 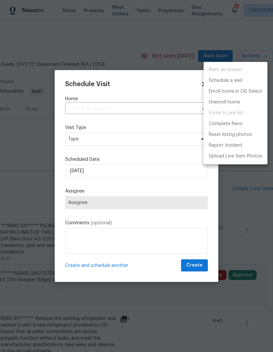 What do you see at coordinates (236, 156) in the screenshot?
I see `p: Upload Line Item Photos` at bounding box center [236, 156].